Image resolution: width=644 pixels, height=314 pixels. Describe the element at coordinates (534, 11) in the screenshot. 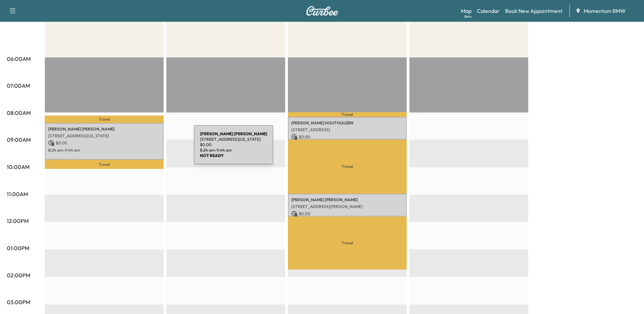

I see `a: Book New Appointment` at that location.